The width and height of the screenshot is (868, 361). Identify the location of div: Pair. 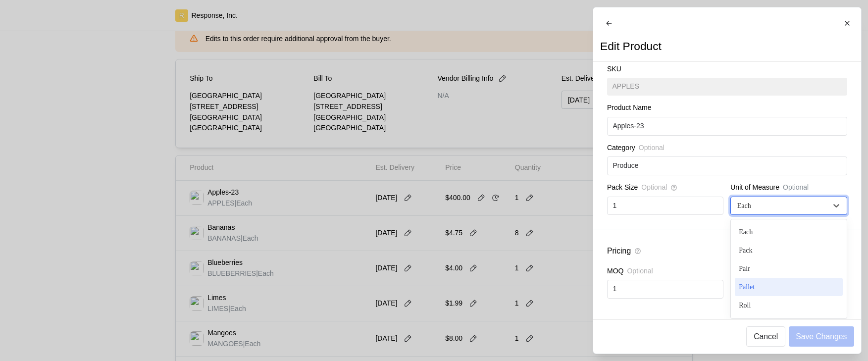
(788, 268).